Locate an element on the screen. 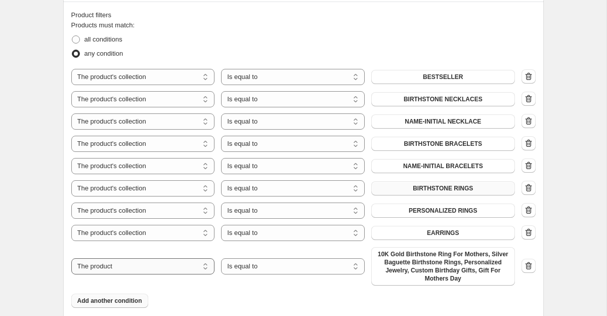  button: BESTSELLER is located at coordinates (443, 77).